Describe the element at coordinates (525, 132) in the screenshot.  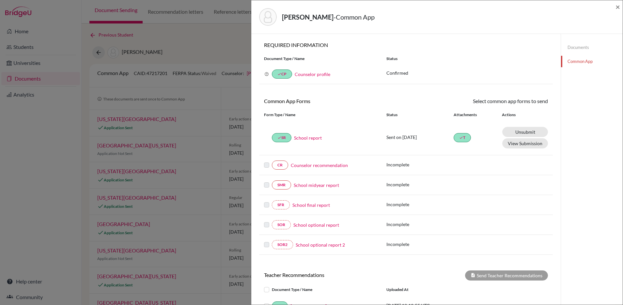
I see `a: Unsubmit` at that location.